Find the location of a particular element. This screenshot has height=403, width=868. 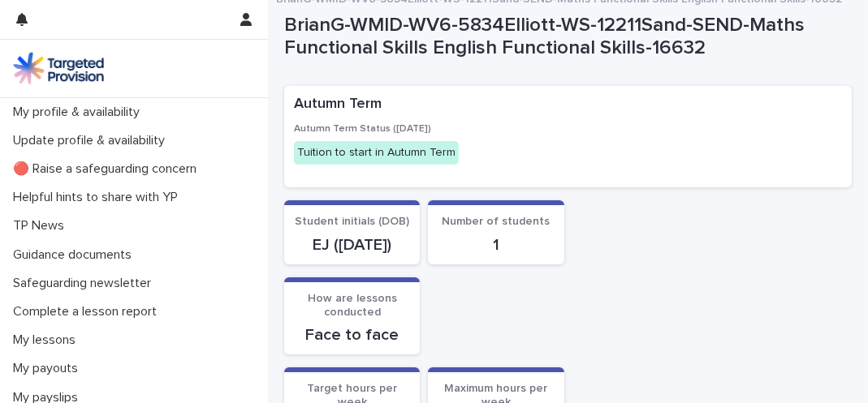

p: Update profile & availability is located at coordinates (92, 140).